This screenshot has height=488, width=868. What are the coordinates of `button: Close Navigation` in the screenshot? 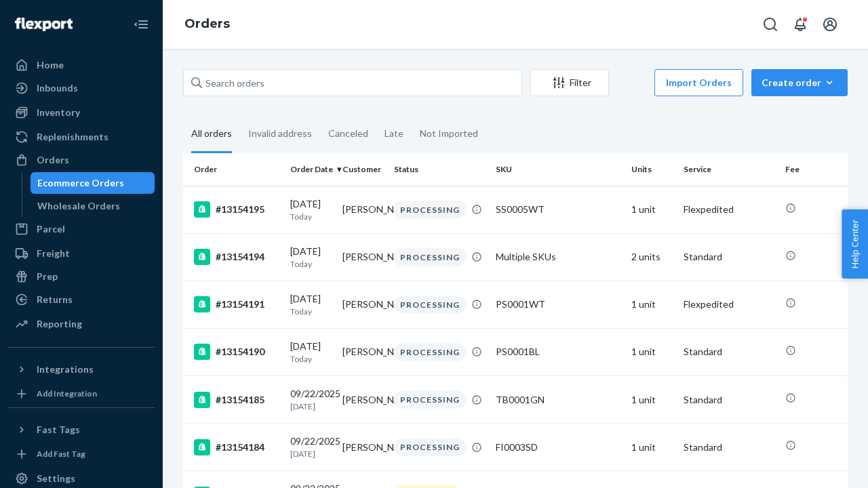 It's located at (141, 24).